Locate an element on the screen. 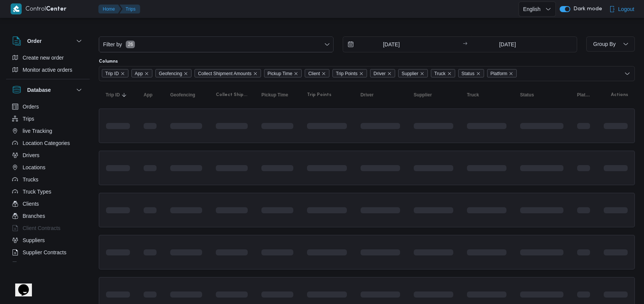  button: Remove Client from selection in this group is located at coordinates (324, 74).